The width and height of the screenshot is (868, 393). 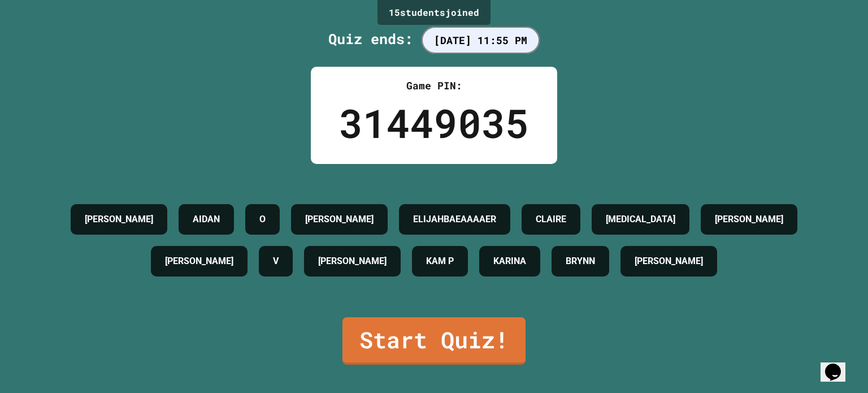 What do you see at coordinates (551, 219) in the screenshot?
I see `h4: CLAIRE` at bounding box center [551, 219].